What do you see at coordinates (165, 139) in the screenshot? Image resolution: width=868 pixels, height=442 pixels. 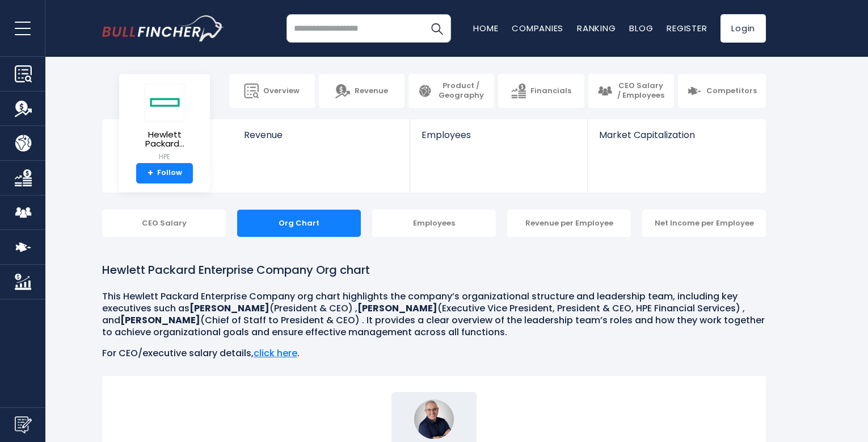 I see `span: Hewlett Packard...` at bounding box center [165, 139].